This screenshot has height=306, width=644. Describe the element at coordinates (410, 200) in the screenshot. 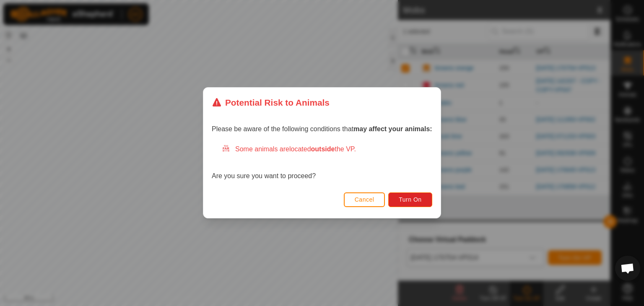

I see `span: Turn On` at that location.